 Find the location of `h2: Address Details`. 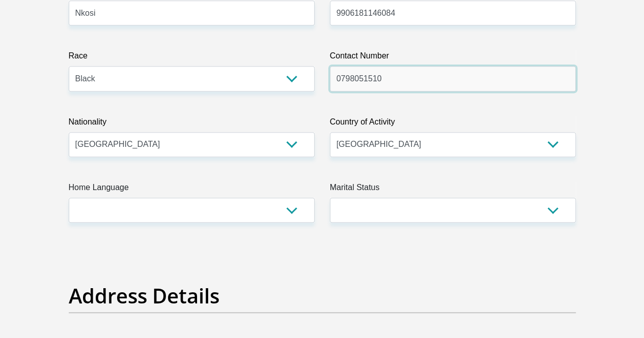

h2: Address Details is located at coordinates (322, 296).